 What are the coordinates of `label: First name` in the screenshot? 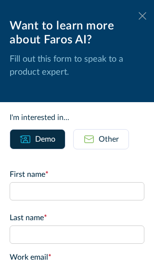 It's located at (77, 175).